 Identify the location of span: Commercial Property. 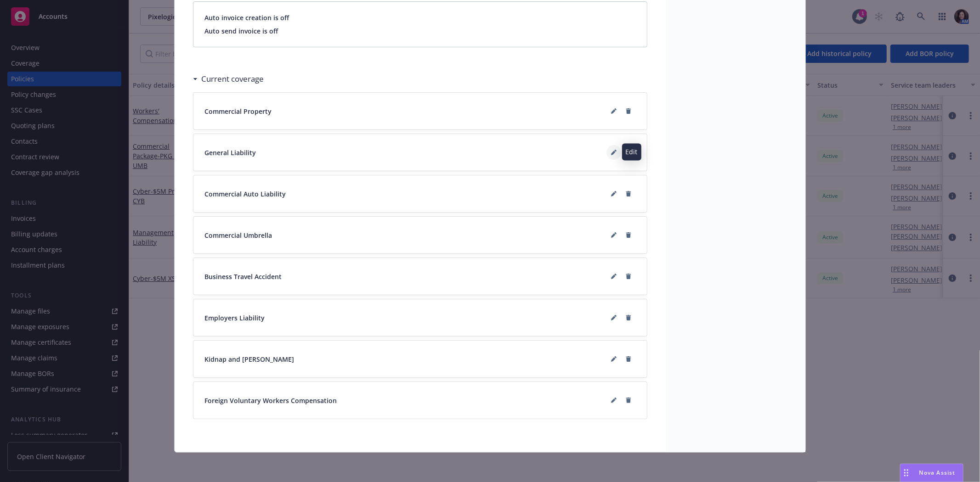
(238, 111).